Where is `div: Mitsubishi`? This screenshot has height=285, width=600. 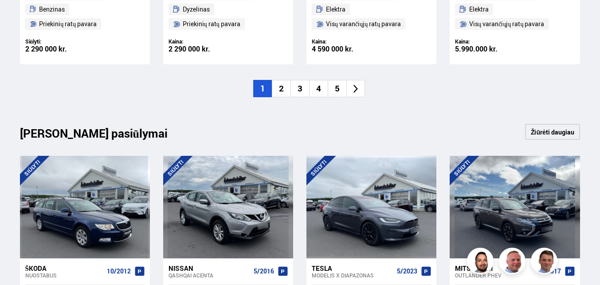
div: Mitsubishi is located at coordinates (494, 268).